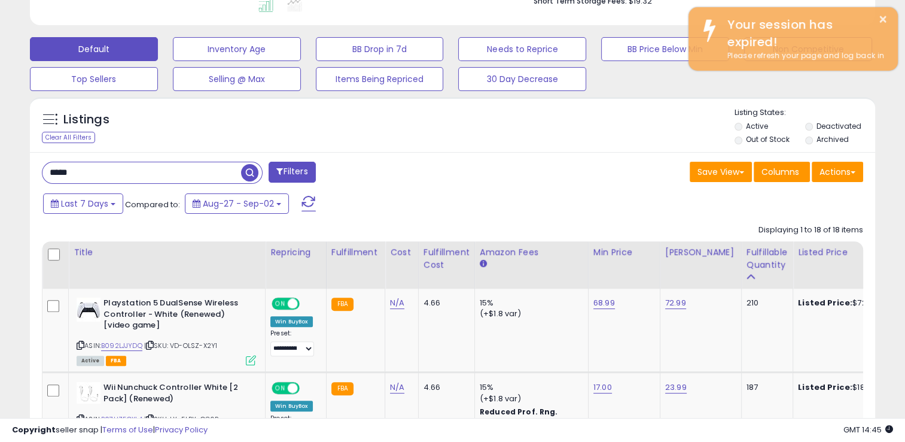 The height and width of the screenshot is (442, 905). I want to click on div: Cost, so click(401, 252).